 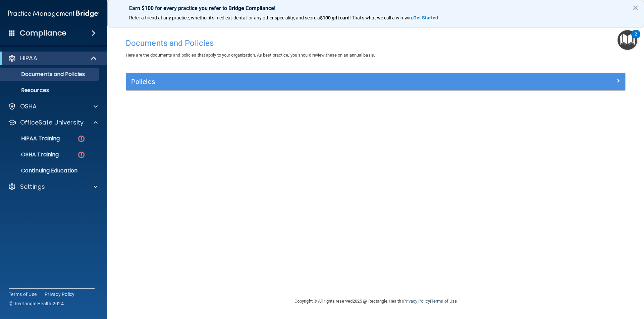 What do you see at coordinates (28, 106) in the screenshot?
I see `p: OSHA` at bounding box center [28, 106].